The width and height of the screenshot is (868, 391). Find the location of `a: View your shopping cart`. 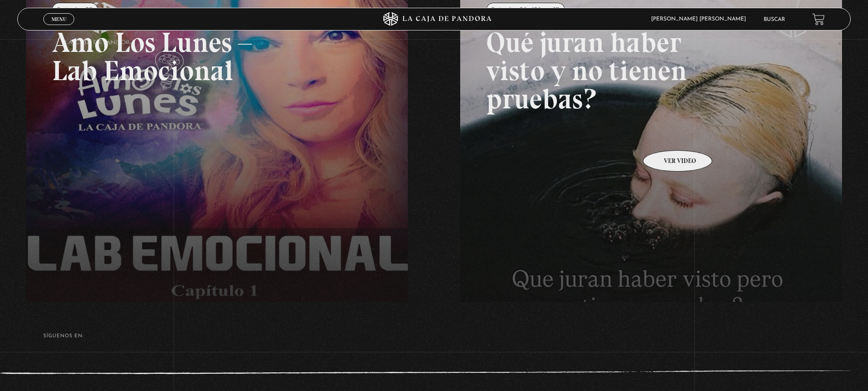

a: View your shopping cart is located at coordinates (818, 19).